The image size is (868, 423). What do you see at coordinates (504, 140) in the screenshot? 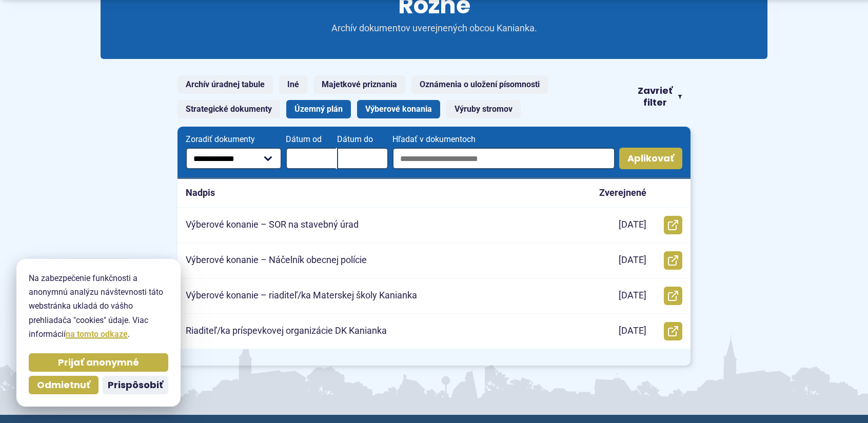
I see `span: Hľadať v dokumentoch` at bounding box center [504, 140].